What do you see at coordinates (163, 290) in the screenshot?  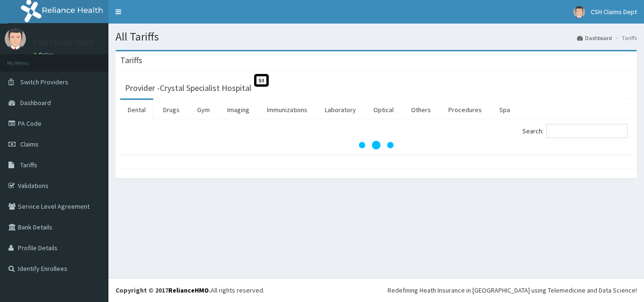 I see `strong: Copyright © 2017 .` at bounding box center [163, 290].